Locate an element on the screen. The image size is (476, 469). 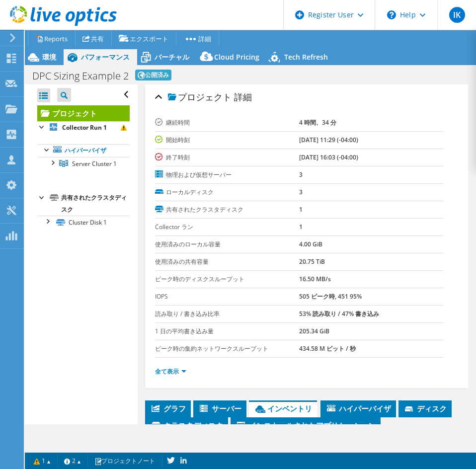
a: Cluster Disk 1 is located at coordinates (84, 222).